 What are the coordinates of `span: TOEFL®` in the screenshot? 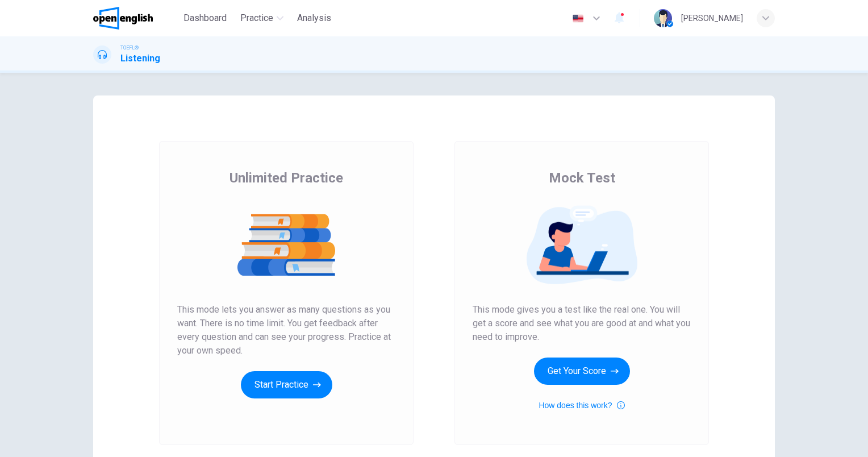 It's located at (130, 48).